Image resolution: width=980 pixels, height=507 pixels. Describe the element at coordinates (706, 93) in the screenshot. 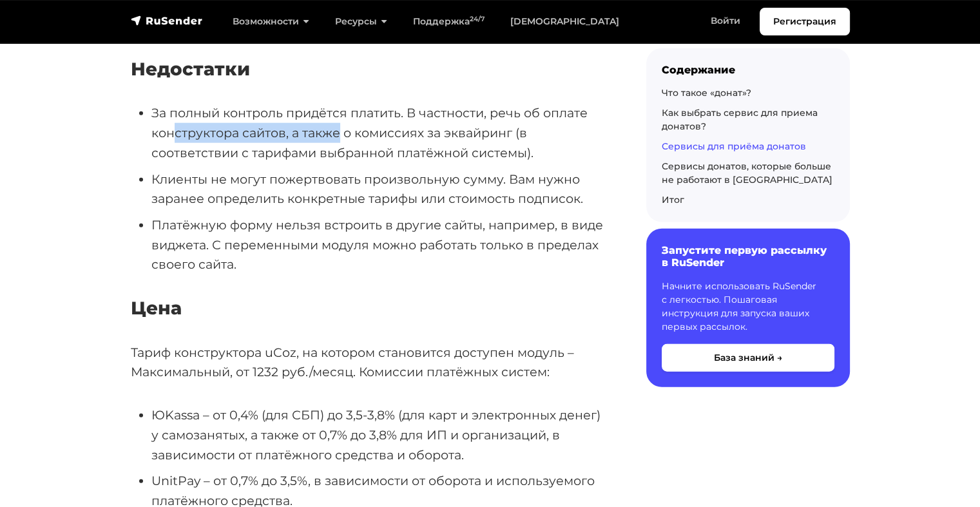

I see `a: Что такое «донат»?` at that location.